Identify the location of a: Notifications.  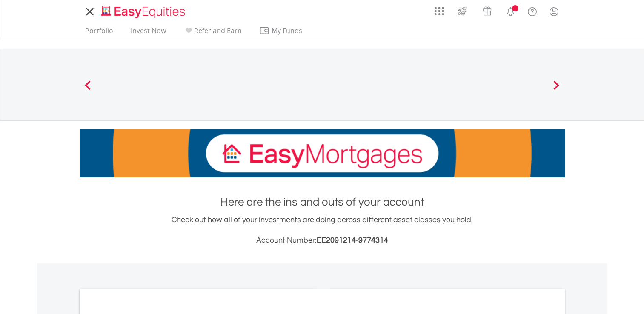
(510, 10).